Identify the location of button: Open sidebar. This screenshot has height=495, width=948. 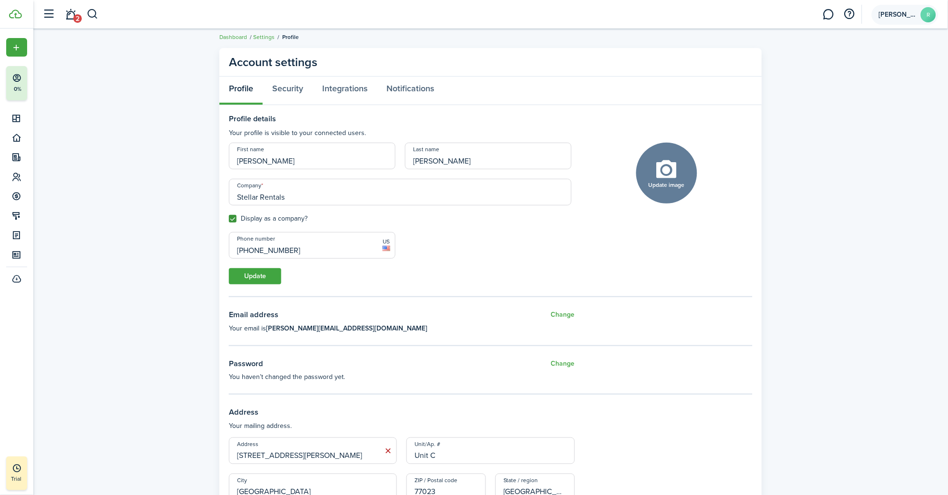
(49, 14).